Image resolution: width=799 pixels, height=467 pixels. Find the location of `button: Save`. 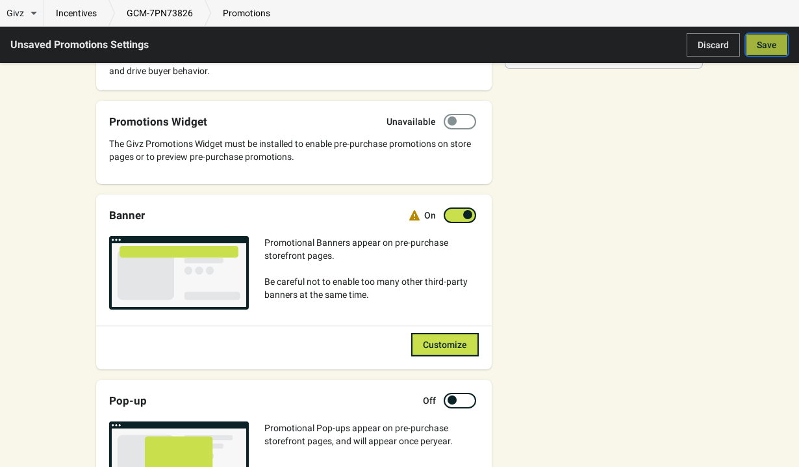

button: Save is located at coordinates (767, 45).